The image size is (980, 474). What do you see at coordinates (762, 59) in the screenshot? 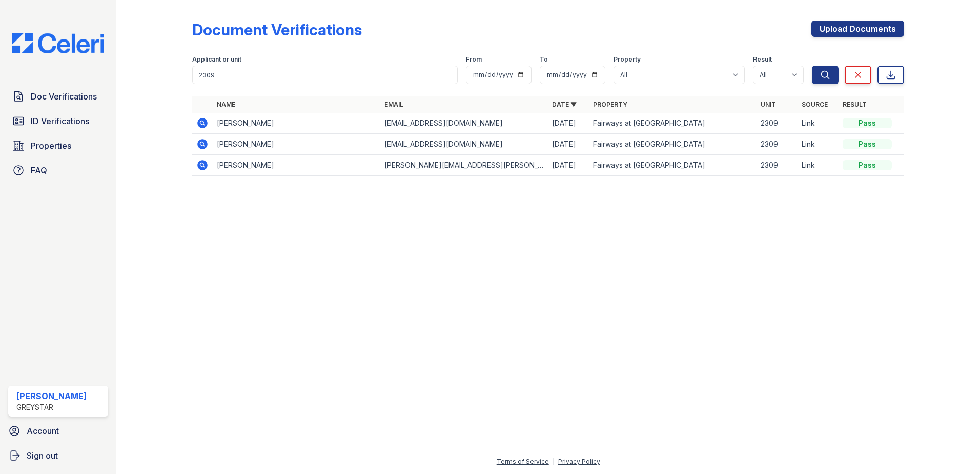
I see `label: Result` at bounding box center [762, 59].